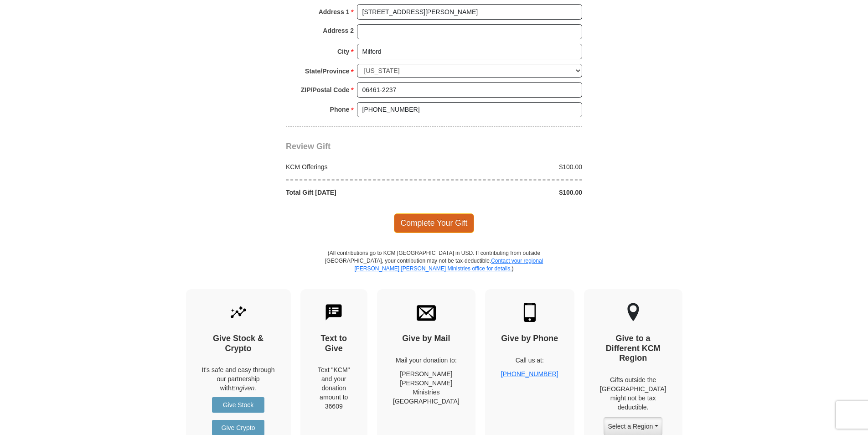  What do you see at coordinates (239, 379) in the screenshot?
I see `p: It's safe and easy through our partnership with` at bounding box center [239, 379].